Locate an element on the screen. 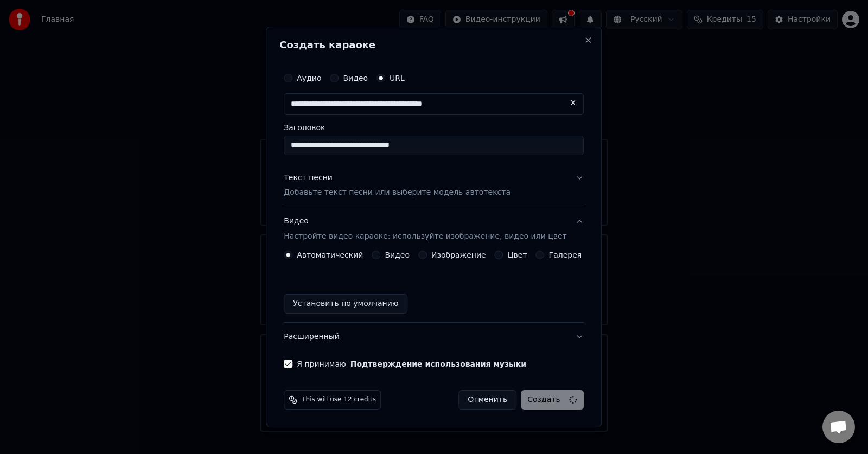  label: Я принимаю is located at coordinates (411, 364).